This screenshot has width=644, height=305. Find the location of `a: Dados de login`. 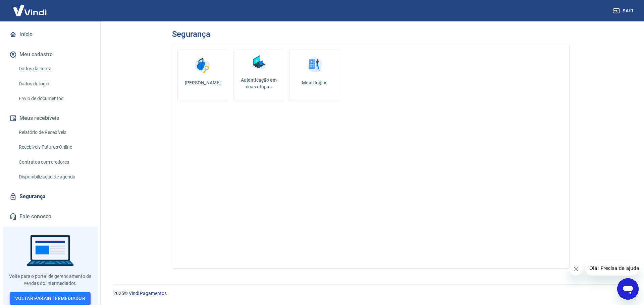

a: Dados de login is located at coordinates (54, 84).